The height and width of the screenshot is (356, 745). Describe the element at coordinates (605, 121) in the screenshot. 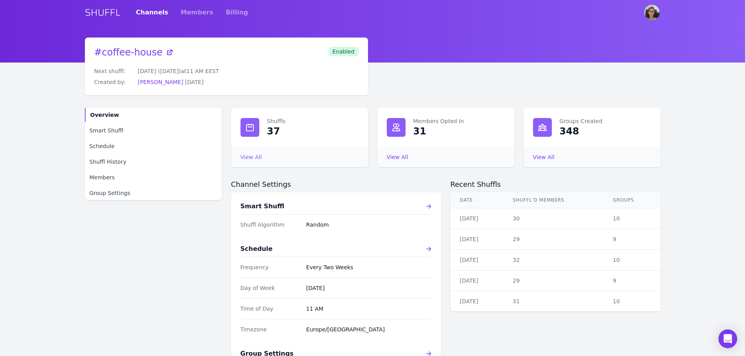

I see `dt: Groups Created` at that location.